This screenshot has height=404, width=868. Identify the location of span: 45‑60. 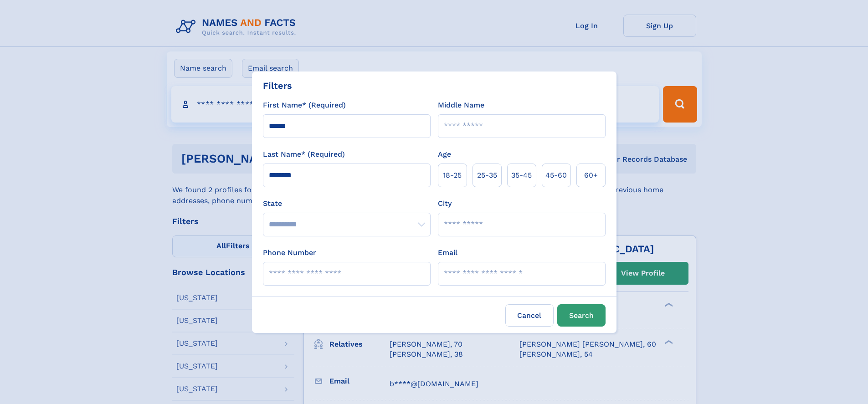
(556, 175).